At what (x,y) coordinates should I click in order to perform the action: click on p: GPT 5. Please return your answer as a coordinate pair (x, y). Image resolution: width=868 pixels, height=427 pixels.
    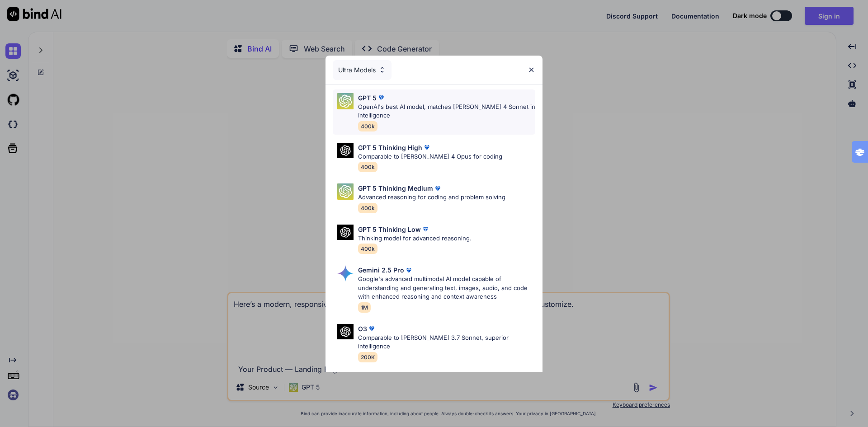
    Looking at the image, I should click on (367, 97).